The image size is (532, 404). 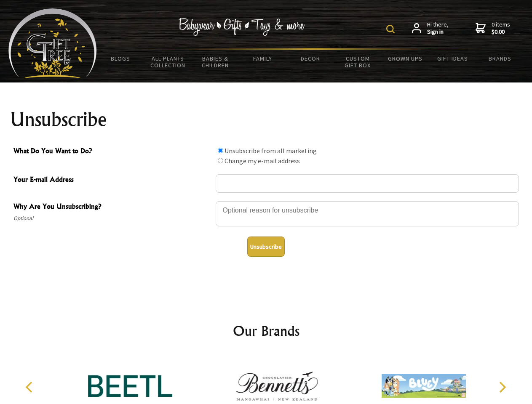 What do you see at coordinates (120, 59) in the screenshot?
I see `a: BLOGS` at bounding box center [120, 59].